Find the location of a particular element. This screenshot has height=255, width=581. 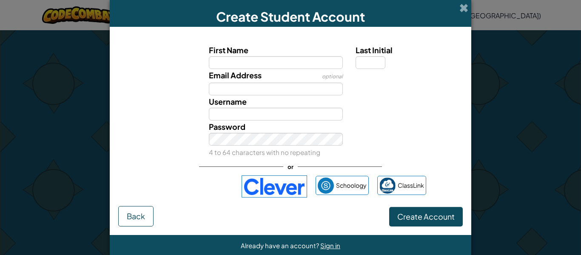

img: clever-logo-blue.png is located at coordinates (274, 186).